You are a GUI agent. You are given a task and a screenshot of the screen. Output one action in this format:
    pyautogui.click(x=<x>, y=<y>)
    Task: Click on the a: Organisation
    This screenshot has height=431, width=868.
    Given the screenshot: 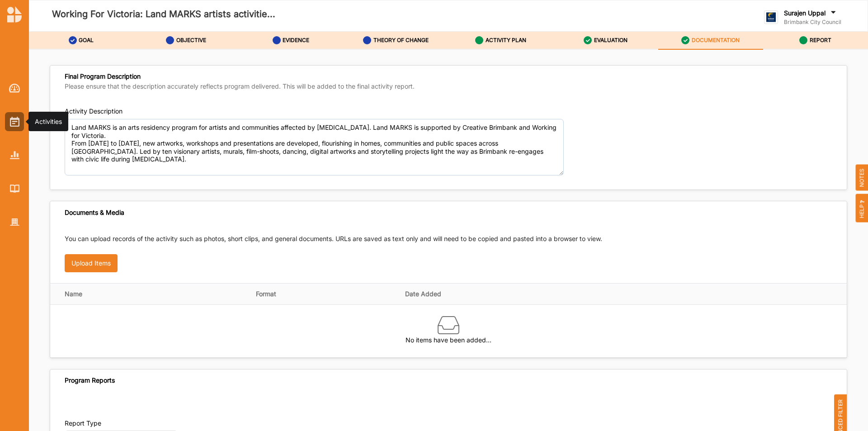 What is the action you would take?
    pyautogui.click(x=14, y=222)
    